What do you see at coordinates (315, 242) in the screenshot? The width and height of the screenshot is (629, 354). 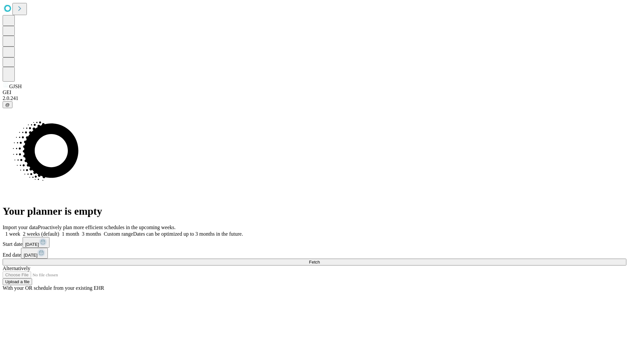 I see `div: Start date` at bounding box center [315, 242].